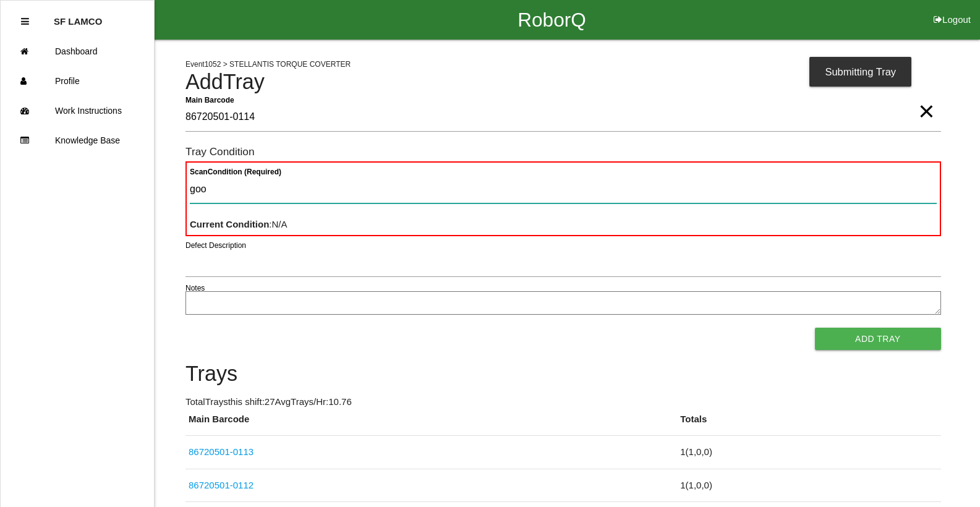 Image resolution: width=980 pixels, height=507 pixels. Describe the element at coordinates (78, 140) in the screenshot. I see `a: Knowledge Base` at that location.